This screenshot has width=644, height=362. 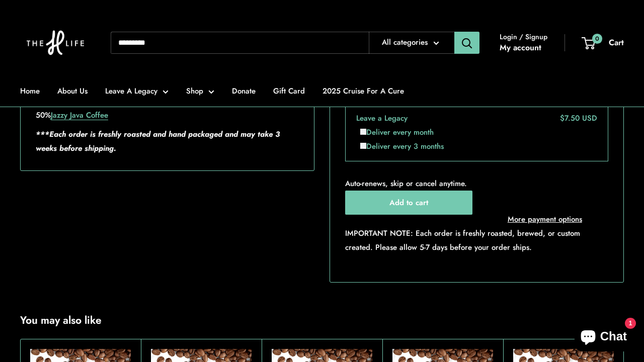 What do you see at coordinates (80, 115) in the screenshot?
I see `a: Jazzy Java Coffee` at bounding box center [80, 115].